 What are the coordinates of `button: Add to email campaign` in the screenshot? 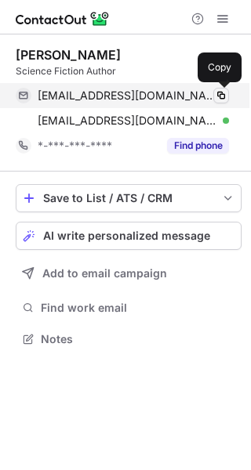 It's located at (129, 274).